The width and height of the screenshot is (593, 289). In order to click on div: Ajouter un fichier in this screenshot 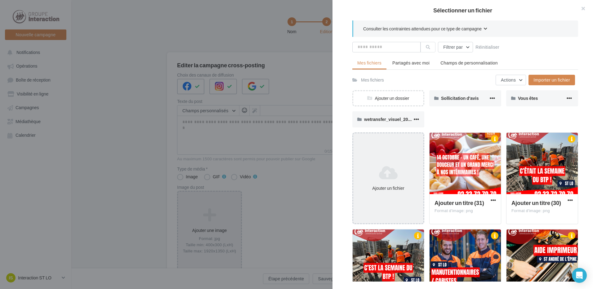, I will do `click(388, 188)`.